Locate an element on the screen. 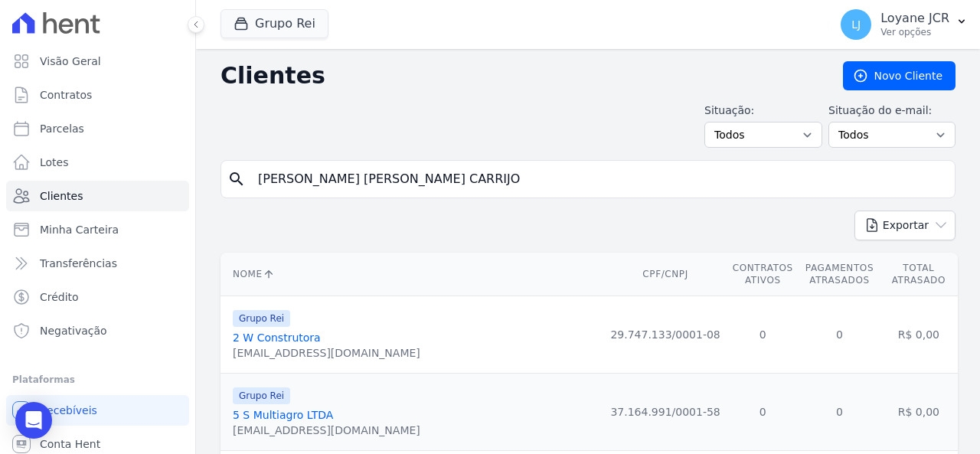  p: Loyane JCR is located at coordinates (916, 18).